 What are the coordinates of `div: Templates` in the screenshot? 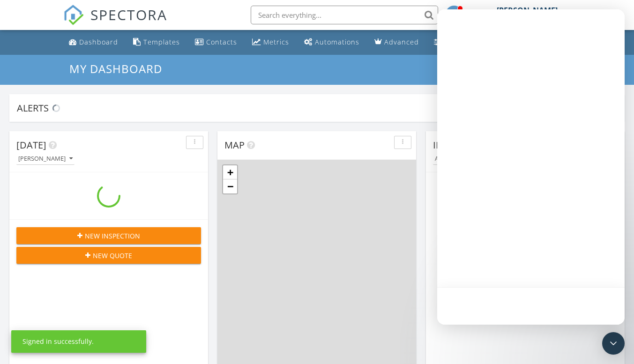 It's located at (162, 41).